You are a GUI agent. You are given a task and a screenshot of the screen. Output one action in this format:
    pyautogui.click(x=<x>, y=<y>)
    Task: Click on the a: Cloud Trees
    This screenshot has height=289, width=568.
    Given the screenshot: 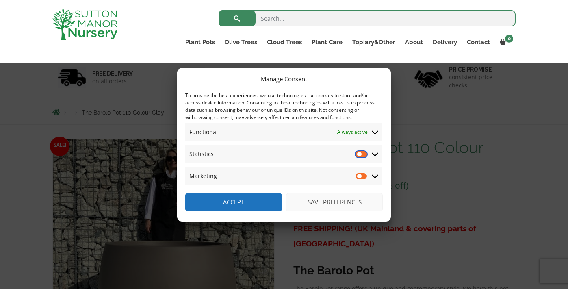 What is the action you would take?
    pyautogui.click(x=284, y=42)
    